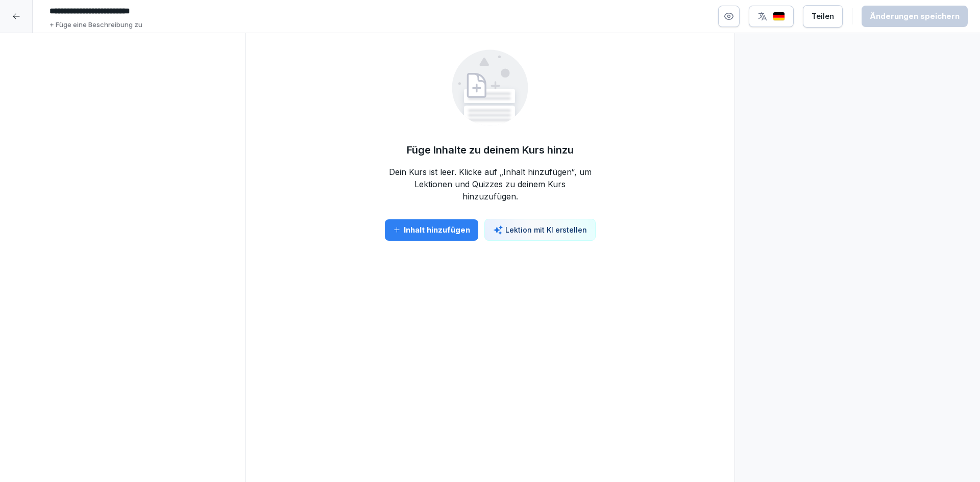  Describe the element at coordinates (540, 230) in the screenshot. I see `button: Lektion mit KI erstellen` at that location.